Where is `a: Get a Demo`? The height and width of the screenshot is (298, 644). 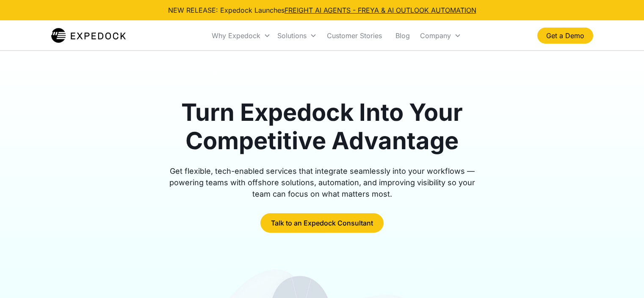
a: Get a Demo is located at coordinates (565, 36).